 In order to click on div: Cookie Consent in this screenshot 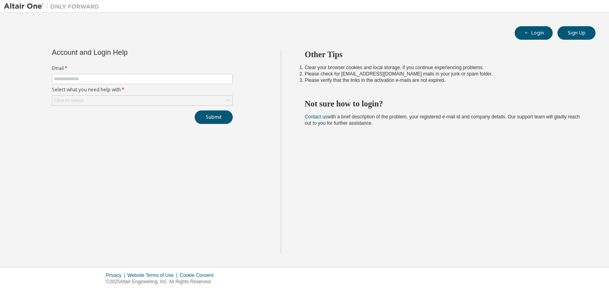, I will do `click(199, 275)`.